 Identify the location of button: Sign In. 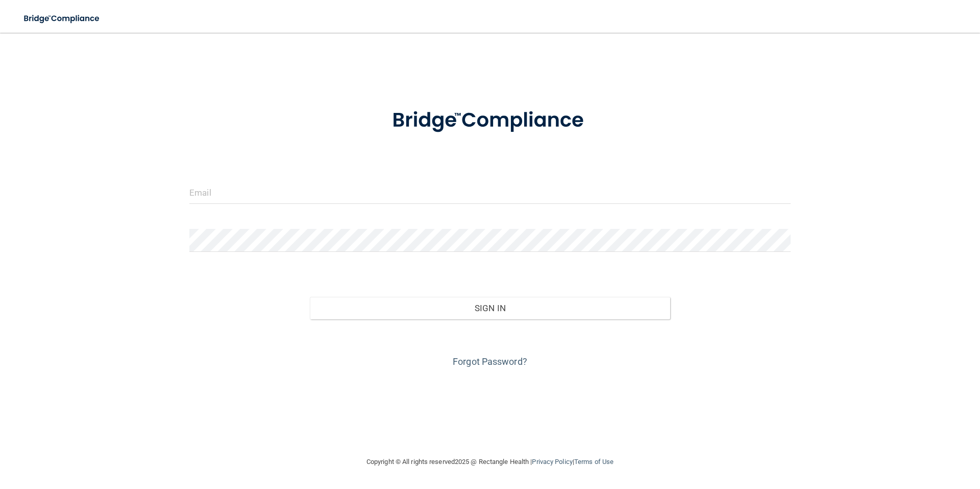
(490, 308).